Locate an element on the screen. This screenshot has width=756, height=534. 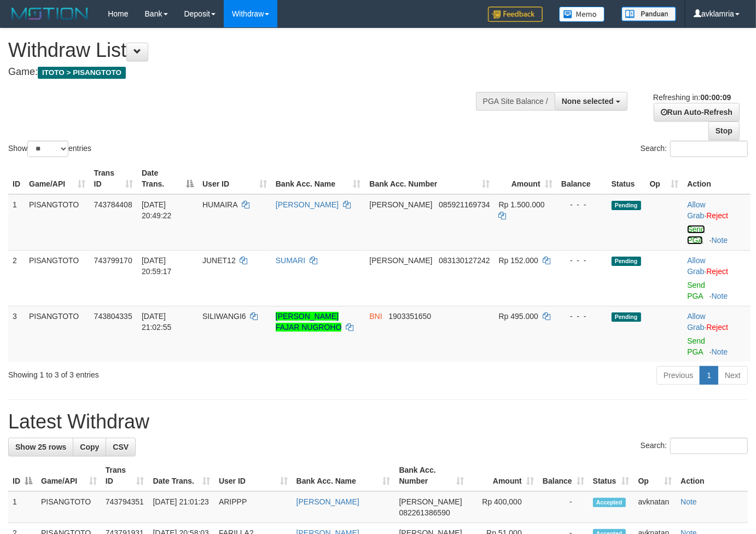
a: Next is located at coordinates (732, 375).